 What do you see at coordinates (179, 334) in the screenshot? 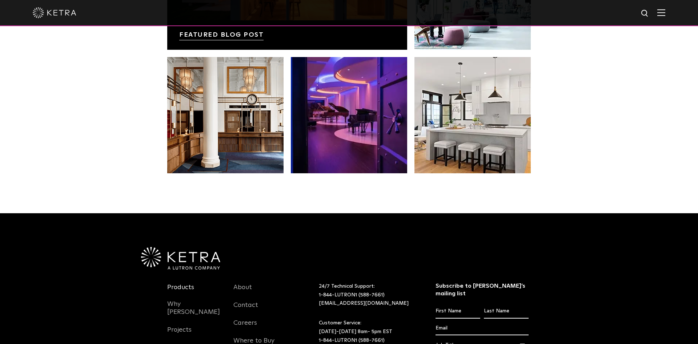
I see `a: Projects` at bounding box center [179, 334].